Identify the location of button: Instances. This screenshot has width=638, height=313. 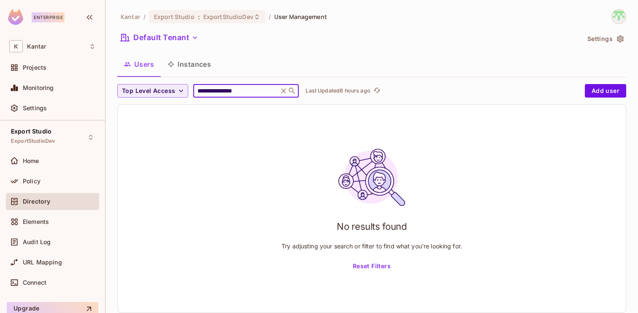
(189, 64).